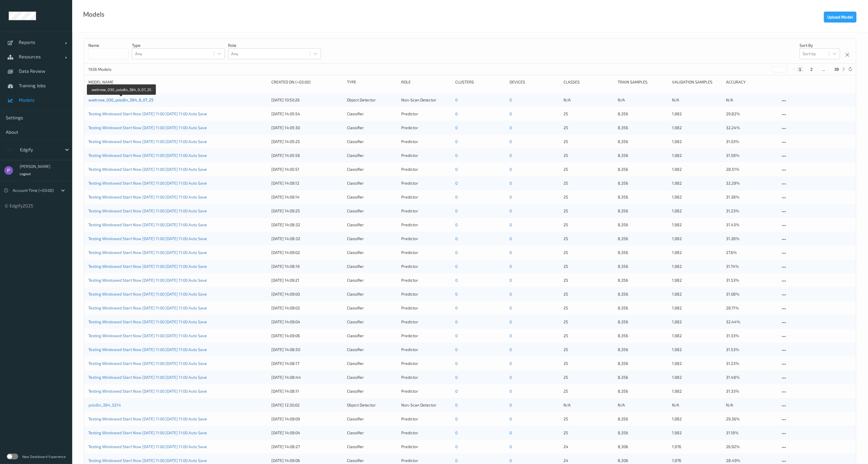  What do you see at coordinates (752, 82) in the screenshot?
I see `div: Accuracy` at bounding box center [752, 82].